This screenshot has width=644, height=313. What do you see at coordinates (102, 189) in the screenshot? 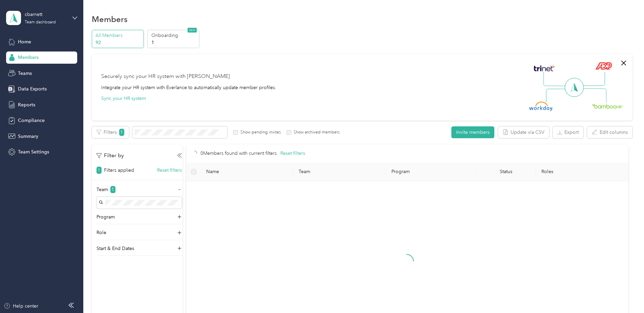
I see `p: Team` at bounding box center [102, 189].